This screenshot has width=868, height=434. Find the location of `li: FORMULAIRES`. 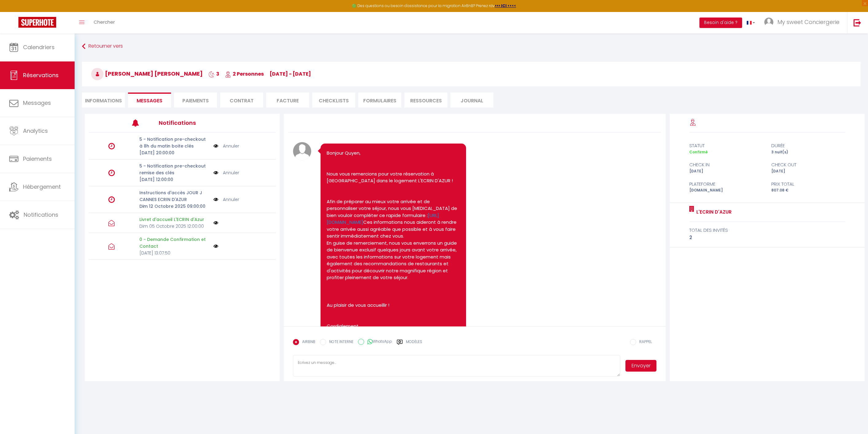

li: FORMULAIRES is located at coordinates (380, 100).